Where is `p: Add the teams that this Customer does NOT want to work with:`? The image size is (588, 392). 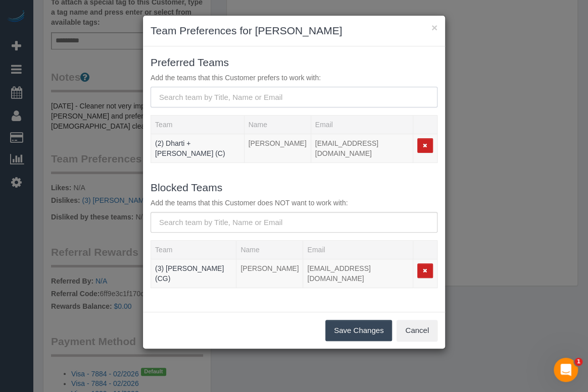 p: Add the teams that this Customer does NOT want to work with: is located at coordinates (294, 203).